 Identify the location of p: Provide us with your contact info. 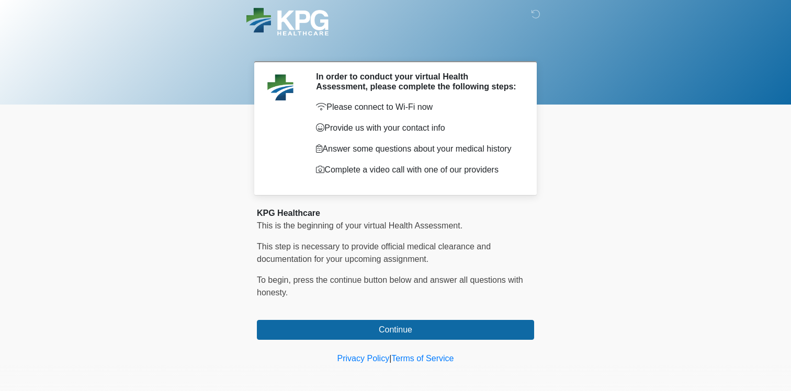
(417, 128).